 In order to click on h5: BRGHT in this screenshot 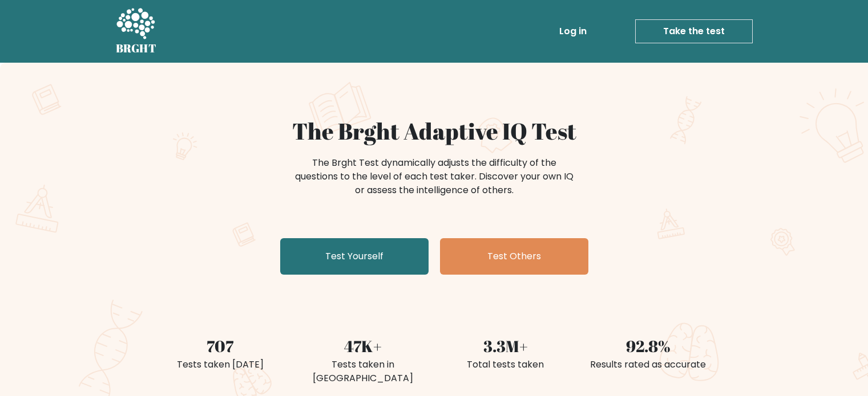, I will do `click(136, 48)`.